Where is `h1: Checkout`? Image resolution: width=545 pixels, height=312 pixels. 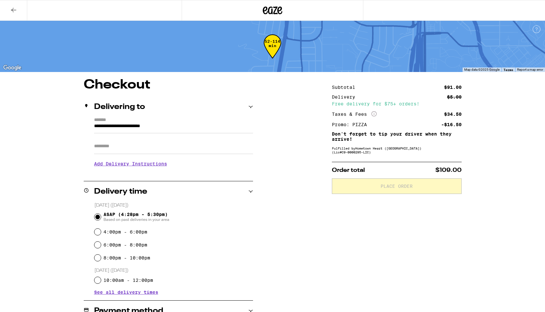
h1: Checkout is located at coordinates (168, 85).